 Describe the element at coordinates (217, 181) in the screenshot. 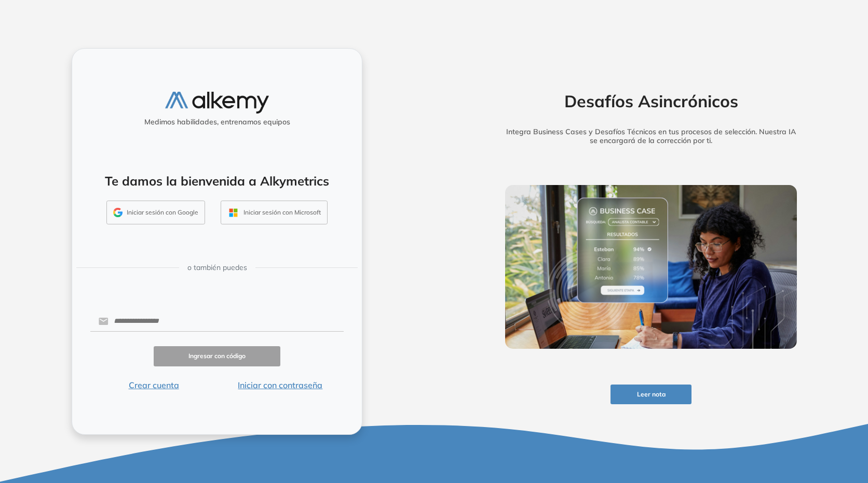

I see `h4: Te damos la bienvenida a Alkymetrics` at that location.